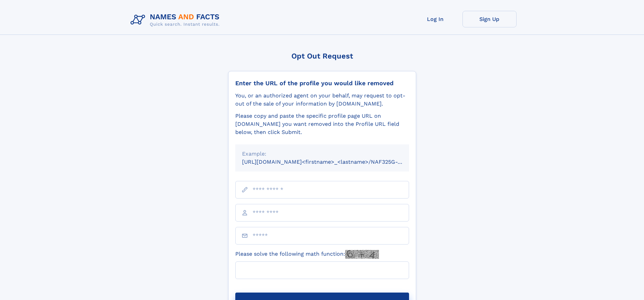 Image resolution: width=644 pixels, height=300 pixels. Describe the element at coordinates (322, 100) in the screenshot. I see `div: You, or an authorized agent on your behalf, may request to opt-out of the sale of your informatio...` at that location.